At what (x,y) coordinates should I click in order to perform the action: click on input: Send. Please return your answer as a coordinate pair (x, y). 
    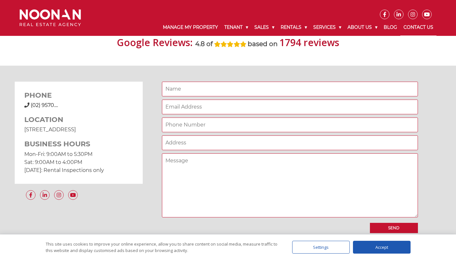
    Looking at the image, I should click on (394, 228).